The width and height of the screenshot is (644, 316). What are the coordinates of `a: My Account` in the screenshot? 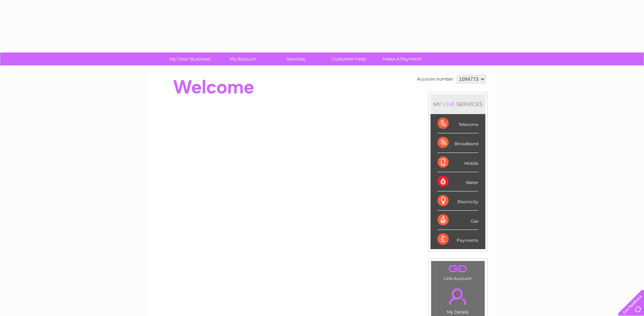 It's located at (243, 59).